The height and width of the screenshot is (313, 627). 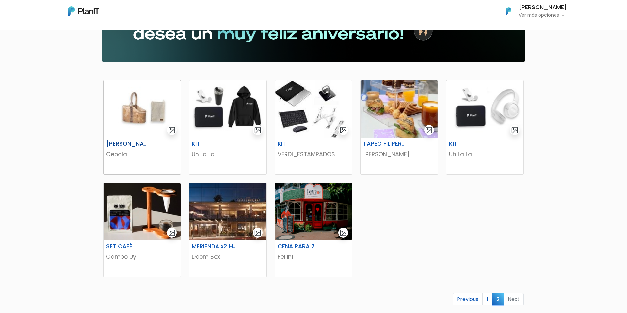 I want to click on img: thumb_WhatsApp_Image_2025-05-19_at_15.17.58.jpeg, so click(x=314, y=109).